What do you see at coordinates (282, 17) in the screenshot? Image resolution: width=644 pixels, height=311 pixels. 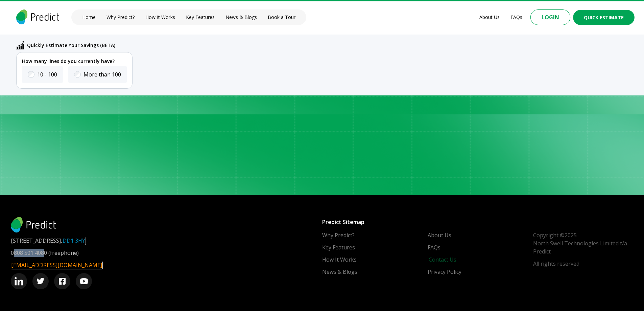 I see `a: Book a Tour` at bounding box center [282, 17].